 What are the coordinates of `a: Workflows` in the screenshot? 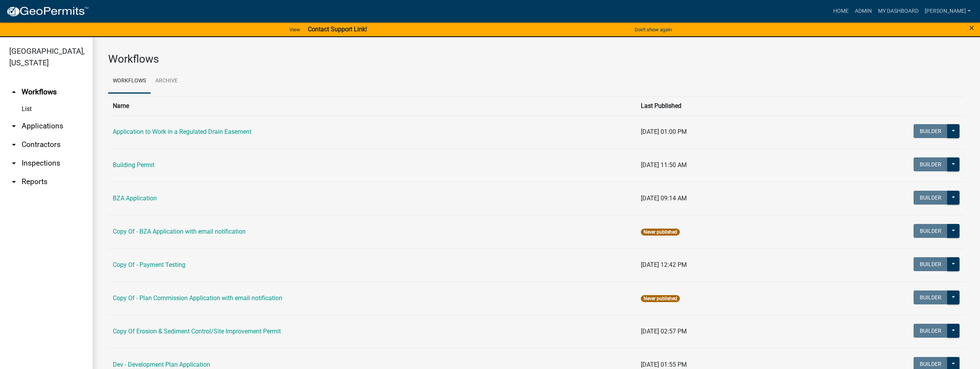 It's located at (129, 81).